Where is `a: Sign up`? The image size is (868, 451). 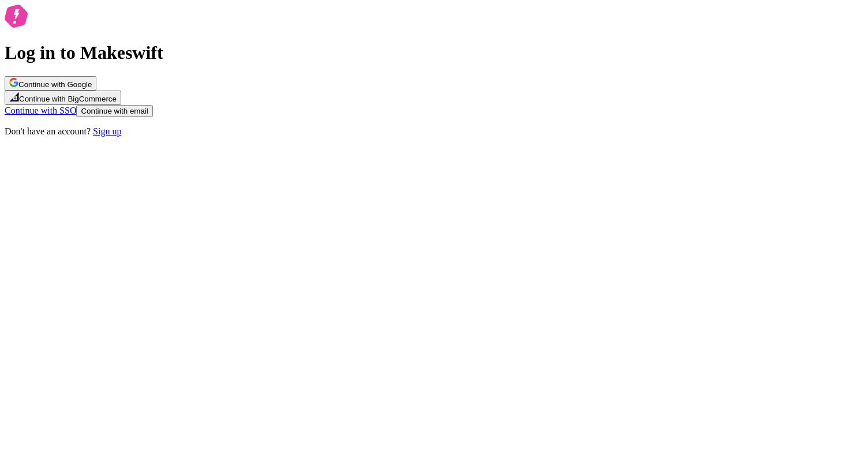
a: Sign up is located at coordinates (106, 131).